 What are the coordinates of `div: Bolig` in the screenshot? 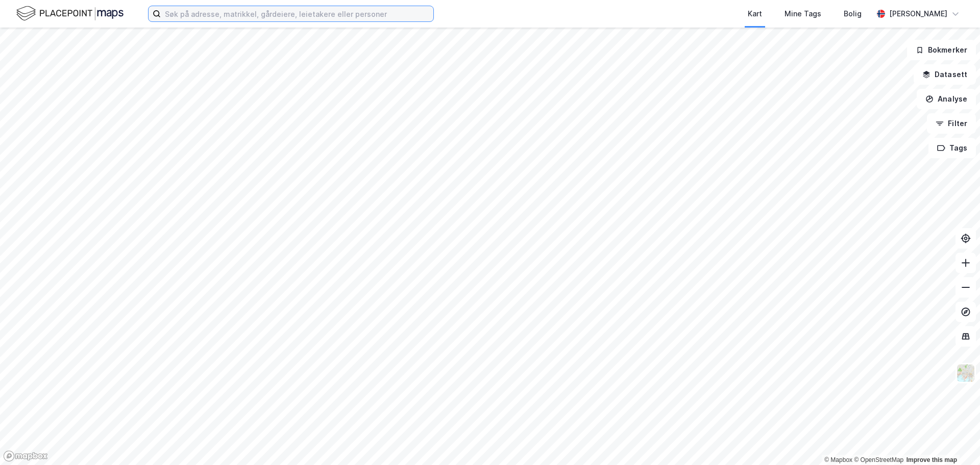 It's located at (852, 14).